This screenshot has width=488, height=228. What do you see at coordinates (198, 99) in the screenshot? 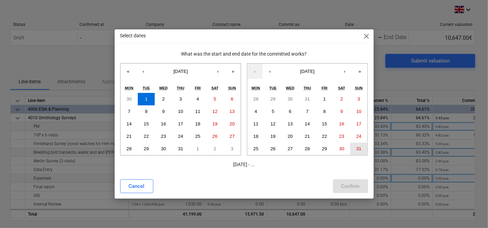
I see `button: July 4, 2025` at bounding box center [198, 99].